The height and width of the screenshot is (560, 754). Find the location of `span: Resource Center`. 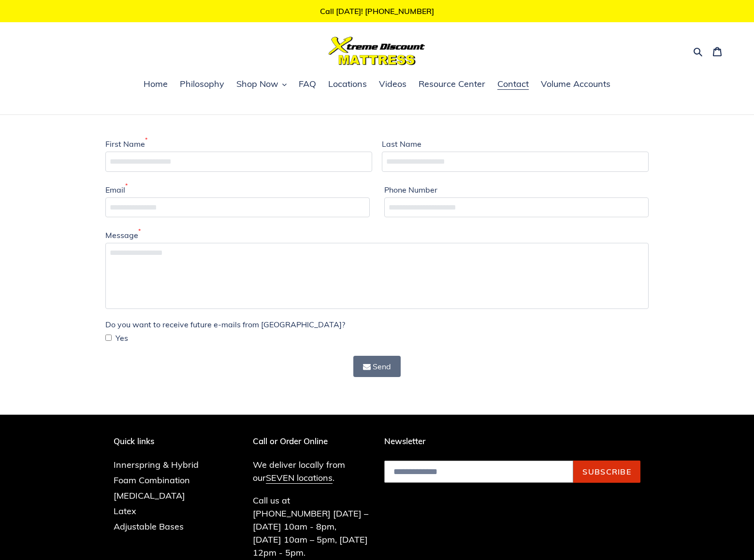

span: Resource Center is located at coordinates (452, 84).